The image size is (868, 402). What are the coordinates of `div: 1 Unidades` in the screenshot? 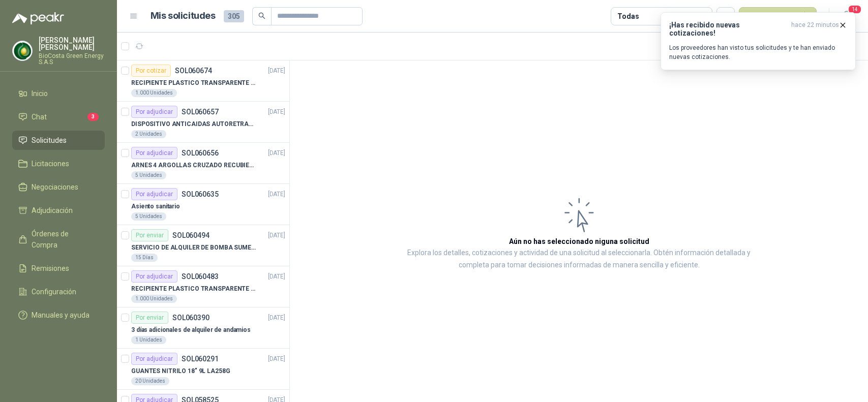 It's located at (148, 340).